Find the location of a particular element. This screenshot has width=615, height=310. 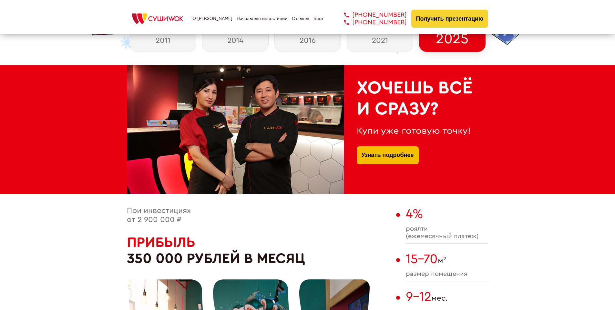

span: Прибыль is located at coordinates (161, 243).